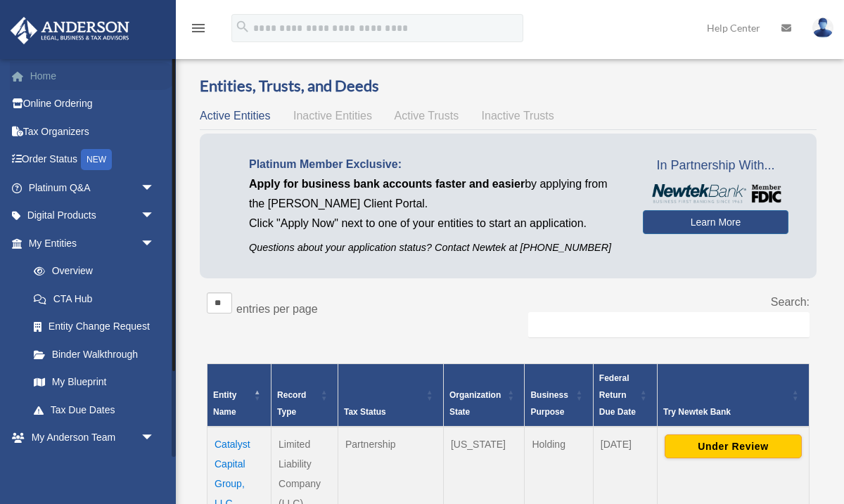  Describe the element at coordinates (518, 115) in the screenshot. I see `span: Inactive Trusts` at that location.